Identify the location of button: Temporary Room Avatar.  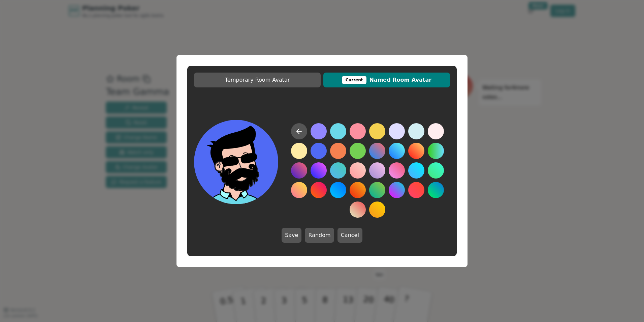
(257, 80).